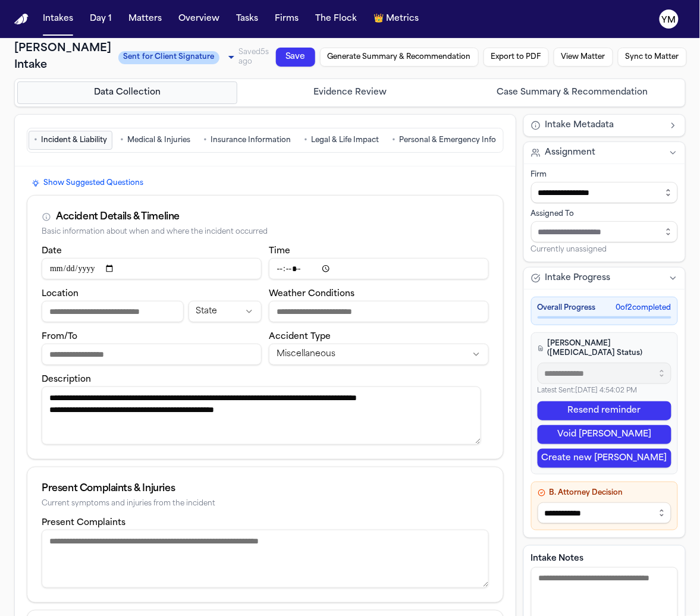 This screenshot has width=700, height=616. I want to click on input: Incident time, so click(379, 269).